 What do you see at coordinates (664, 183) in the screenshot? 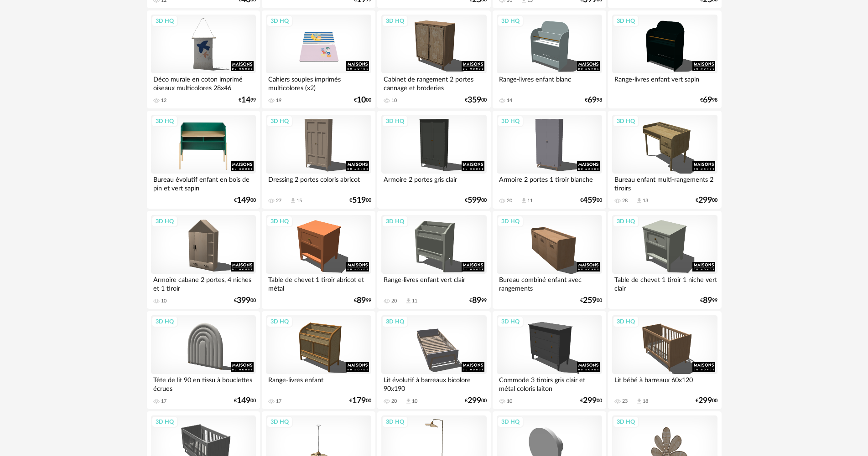
I see `div: Bureau enfant multi-rangements 2 tiroirs` at bounding box center [664, 183].